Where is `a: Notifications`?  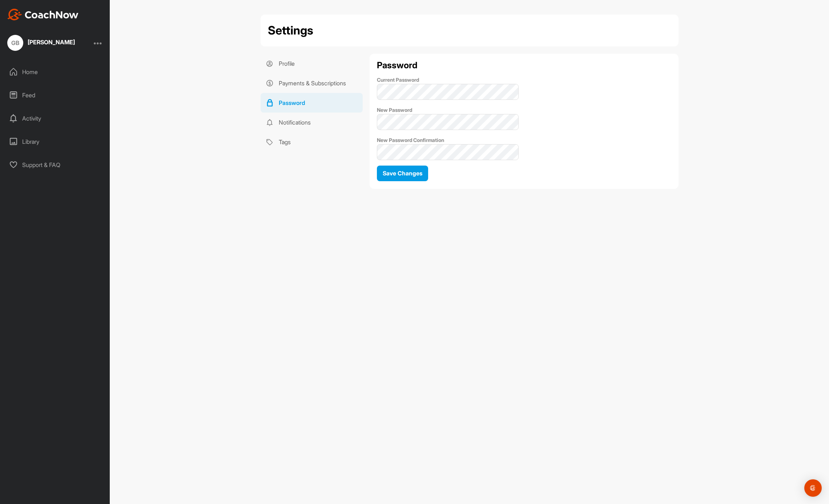 a: Notifications is located at coordinates (312, 123).